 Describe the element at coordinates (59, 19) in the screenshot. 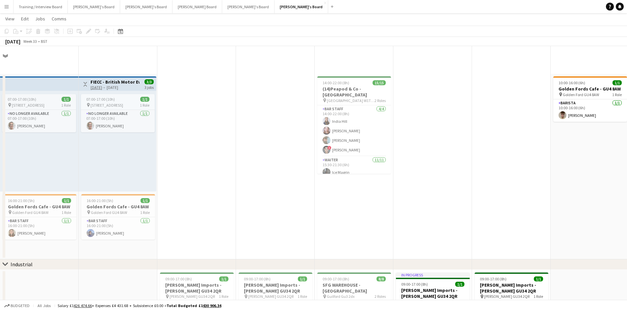

I see `span: Comms` at that location.